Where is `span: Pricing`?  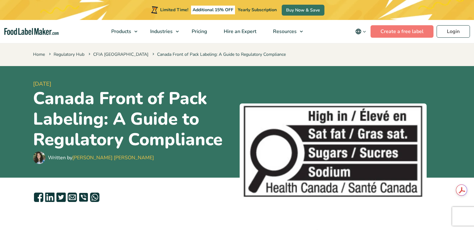 span: Pricing is located at coordinates (199, 31).